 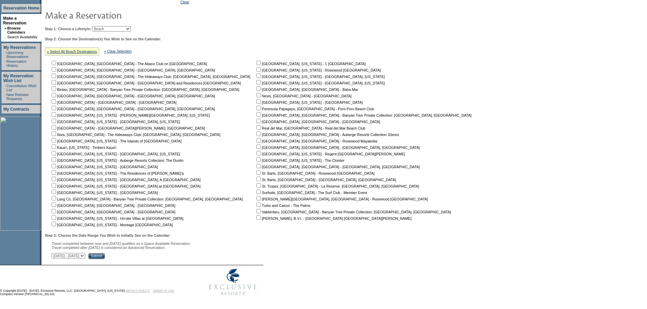 What do you see at coordinates (18, 78) in the screenshot?
I see `a: My Reservation Wish List` at bounding box center [18, 78].